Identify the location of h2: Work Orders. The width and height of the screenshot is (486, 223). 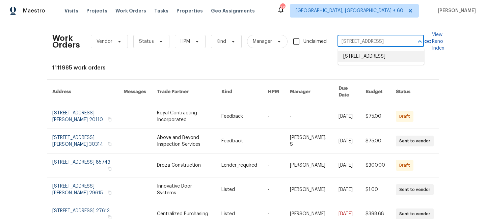
(66, 42).